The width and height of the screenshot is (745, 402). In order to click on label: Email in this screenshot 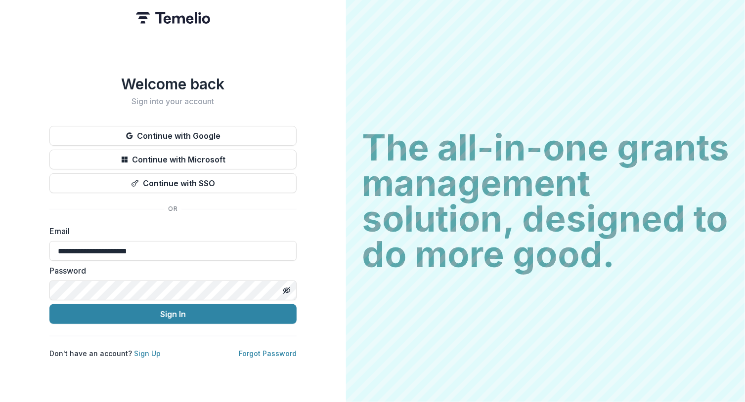, I will do `click(170, 231)`.